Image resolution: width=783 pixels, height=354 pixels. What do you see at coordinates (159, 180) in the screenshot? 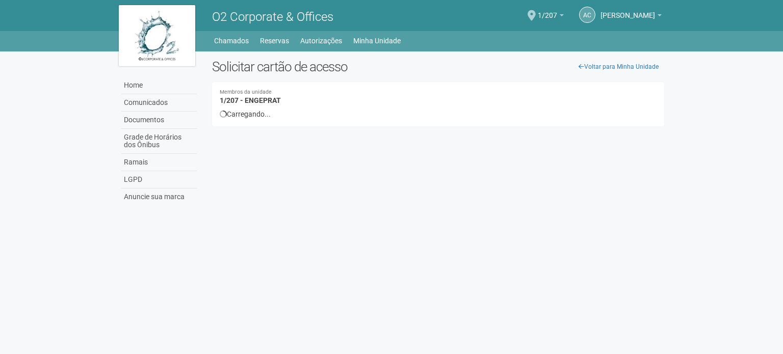
I see `a: LGPD` at bounding box center [159, 180].